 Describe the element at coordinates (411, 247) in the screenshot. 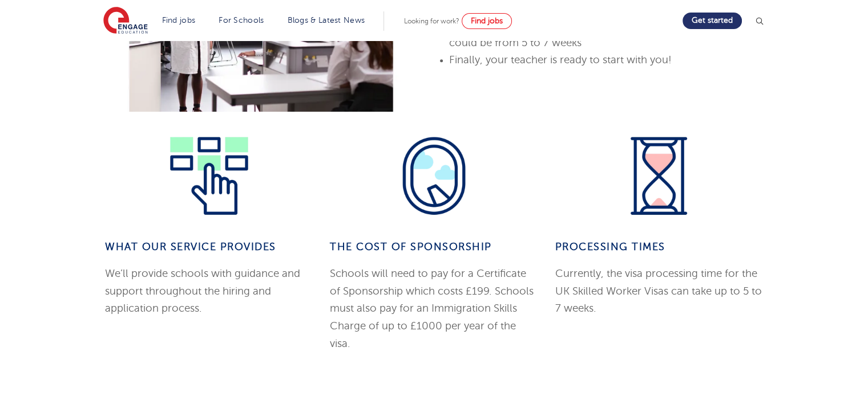

I see `b: The Cost of Sponsorship` at that location.